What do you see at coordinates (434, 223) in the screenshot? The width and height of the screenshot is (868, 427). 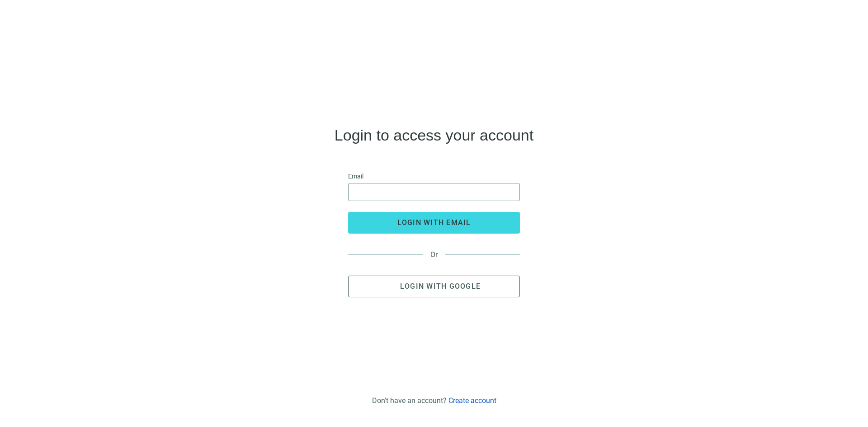 I see `span: login with email` at bounding box center [434, 223].